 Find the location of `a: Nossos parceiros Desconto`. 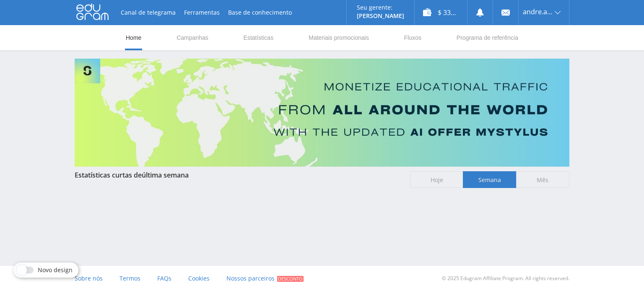

a: Nossos parceiros Desconto is located at coordinates (265, 279).